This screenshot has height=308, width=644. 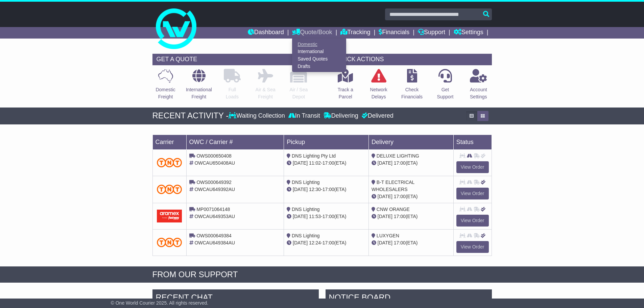 What do you see at coordinates (412, 94) in the screenshot?
I see `p: Check Financials` at bounding box center [412, 94].